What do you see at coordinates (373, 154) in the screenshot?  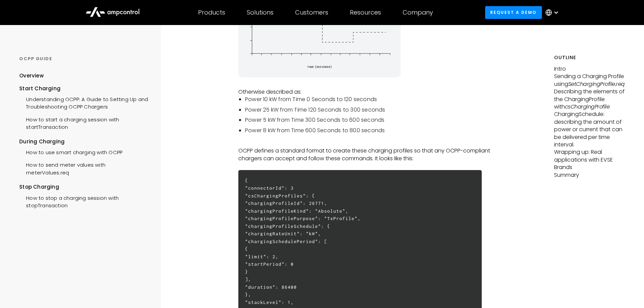 I see `p: OCPP defines a standard format to create these charging profiles so that any OCPP-compliant charg...` at bounding box center [373, 154].